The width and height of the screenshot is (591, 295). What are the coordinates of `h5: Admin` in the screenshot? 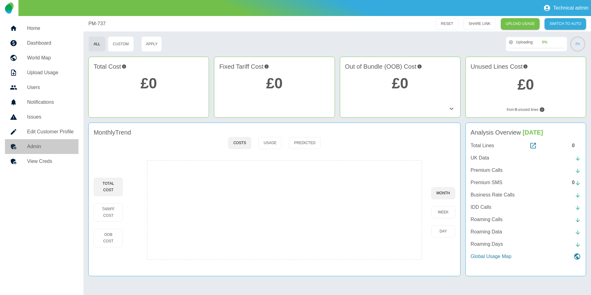 It's located at (50, 146).